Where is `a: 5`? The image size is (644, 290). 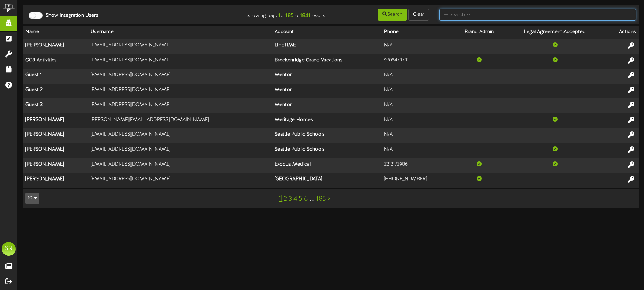 a: 5 is located at coordinates (300, 199).